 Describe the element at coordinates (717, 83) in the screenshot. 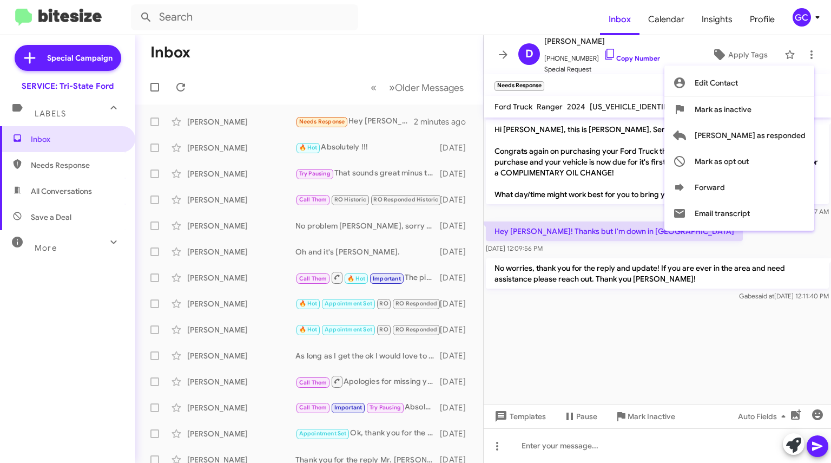

I see `span: Edit Contact` at that location.